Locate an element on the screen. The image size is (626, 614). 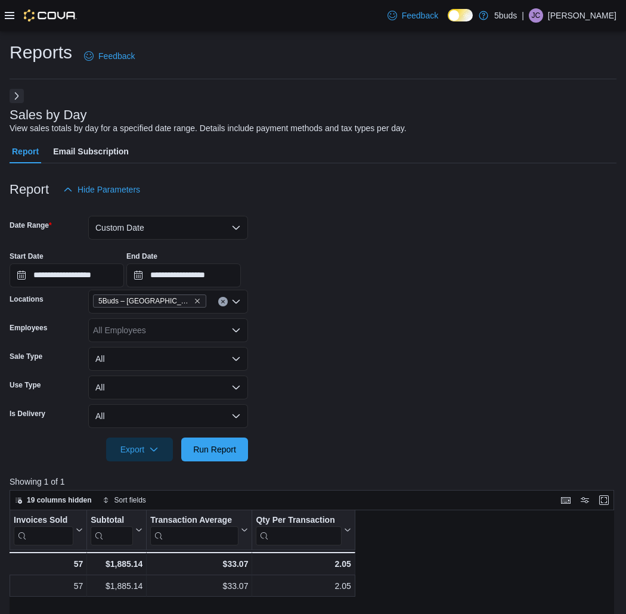
label: Date Range is located at coordinates (30, 225).